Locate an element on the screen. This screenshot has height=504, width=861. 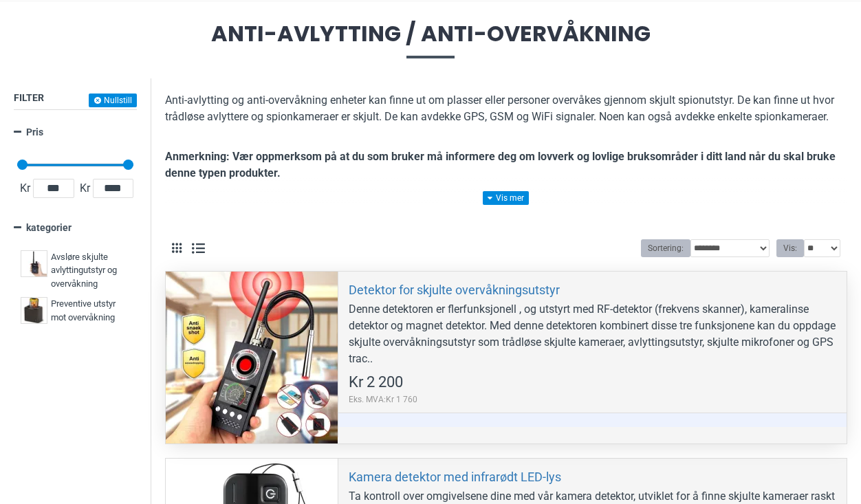
button: Nullstill is located at coordinates (113, 100).